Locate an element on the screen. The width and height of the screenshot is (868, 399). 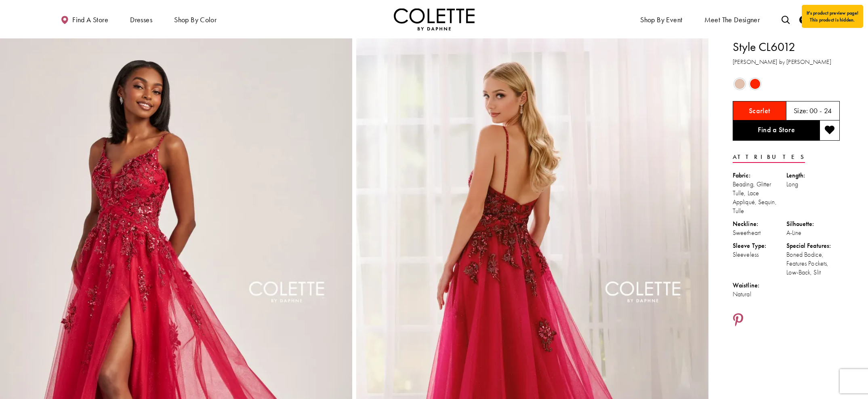
div: Fabric: is located at coordinates (760, 175).